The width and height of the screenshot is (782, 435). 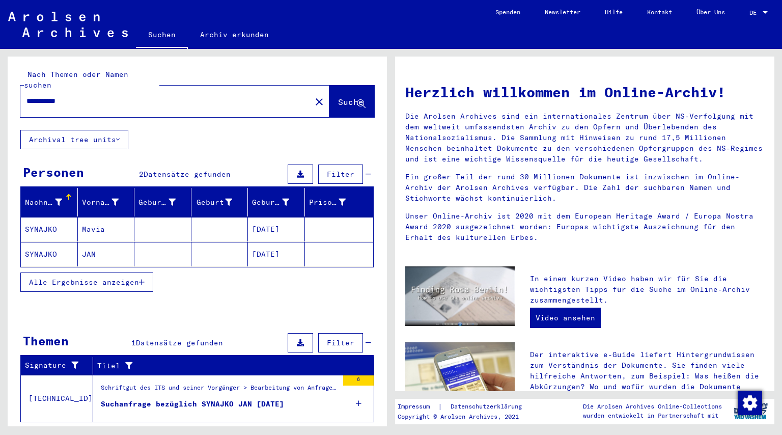 I want to click on mat-icon: close, so click(x=319, y=102).